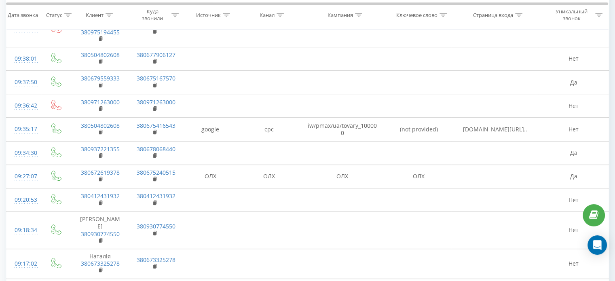 This screenshot has height=281, width=615. Describe the element at coordinates (23, 15) in the screenshot. I see `div: Дата звонка` at that location.